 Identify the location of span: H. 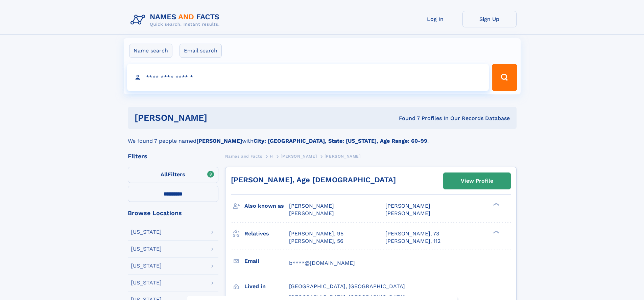
(271, 156).